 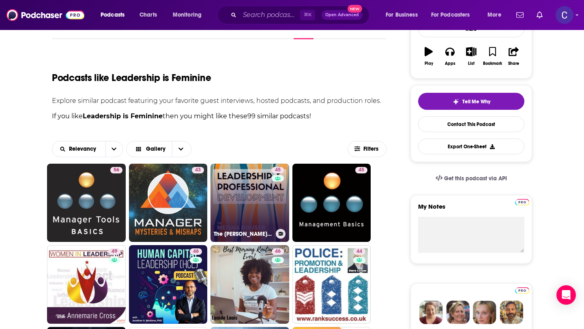 What do you see at coordinates (564, 15) in the screenshot?
I see `span: Logged in as publicityxxtina` at bounding box center [564, 15].